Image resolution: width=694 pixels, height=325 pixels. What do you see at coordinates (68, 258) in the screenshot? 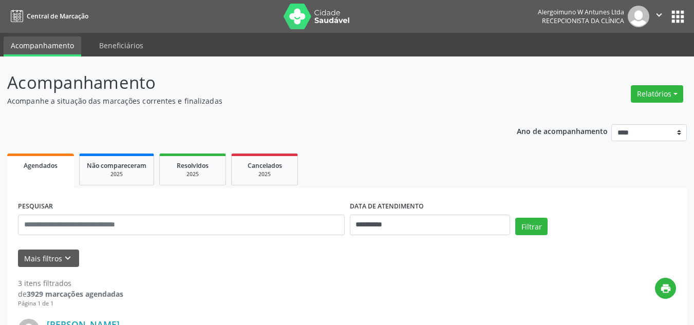
I see `i: keyboard_arrow_down` at bounding box center [68, 258].